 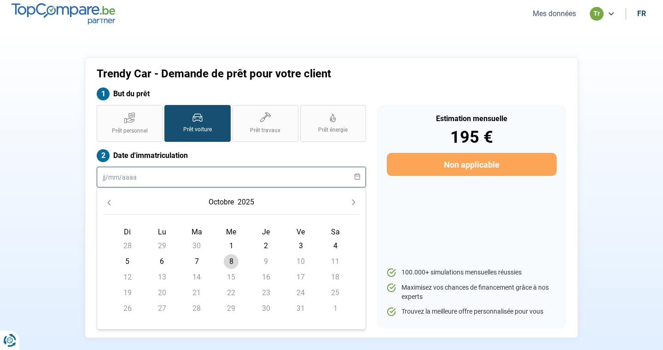 What do you see at coordinates (162, 262) in the screenshot?
I see `span: 6` at bounding box center [162, 262].